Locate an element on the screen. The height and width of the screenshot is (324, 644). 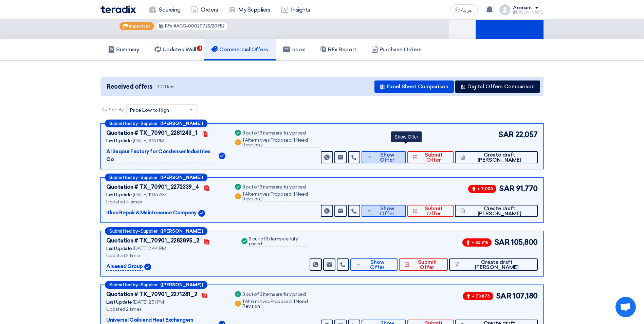
h5: RFx Report is located at coordinates (338, 49).